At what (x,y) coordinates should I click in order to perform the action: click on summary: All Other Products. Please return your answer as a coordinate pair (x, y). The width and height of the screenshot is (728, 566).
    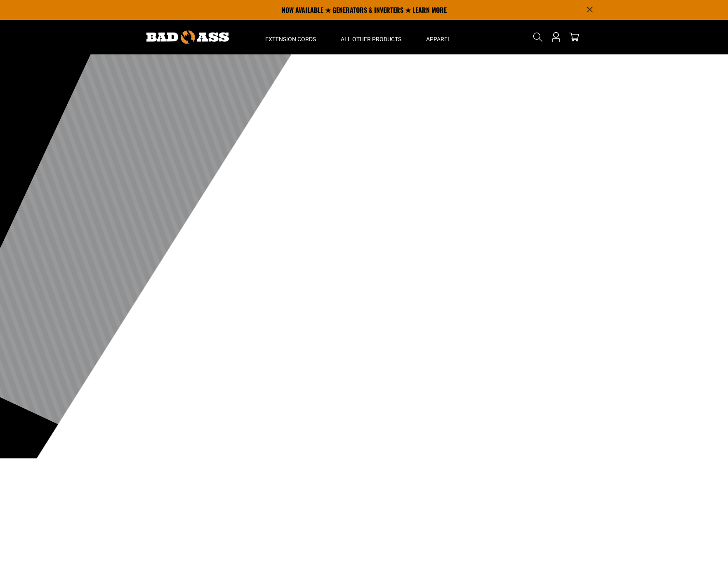
    Looking at the image, I should click on (371, 37).